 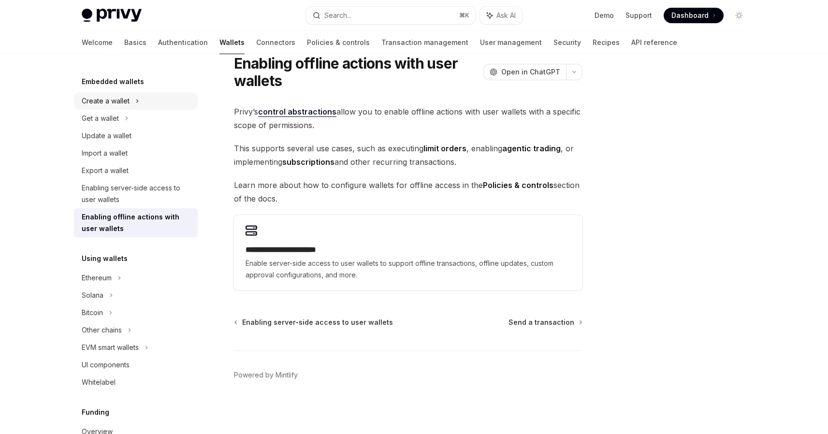 I want to click on span: This supports several use cases, such as executing , enabling , or implementing and other recurri..., so click(x=408, y=155).